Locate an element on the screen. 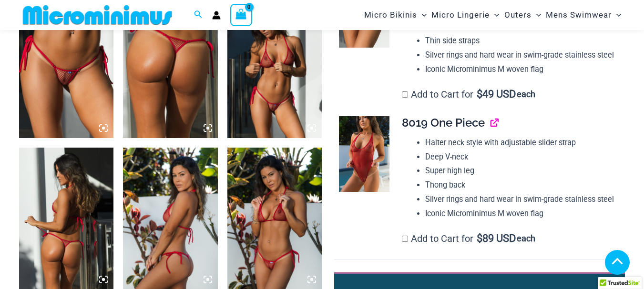 This screenshot has height=289, width=644. span: Micro Lingerie is located at coordinates (460, 15).